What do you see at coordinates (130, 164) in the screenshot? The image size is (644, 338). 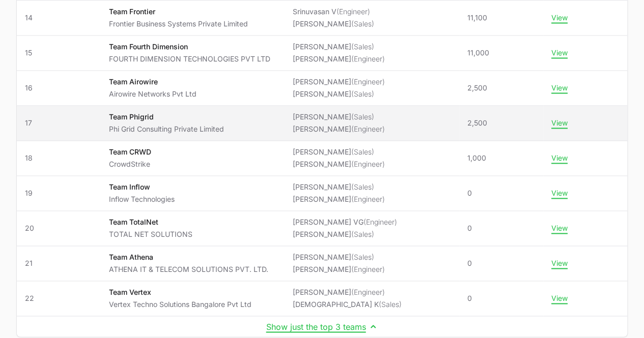 I see `p: CrowdStrike` at bounding box center [130, 164].